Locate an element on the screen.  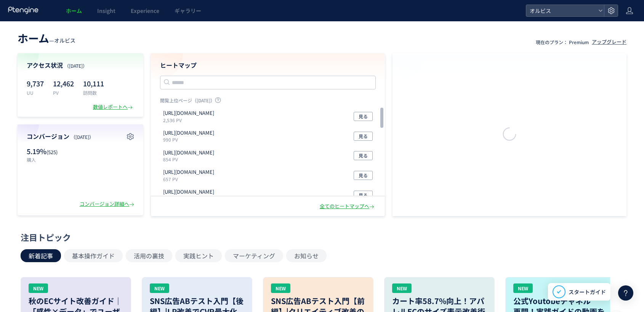
button: 基本操作ガイド is located at coordinates (94, 256).